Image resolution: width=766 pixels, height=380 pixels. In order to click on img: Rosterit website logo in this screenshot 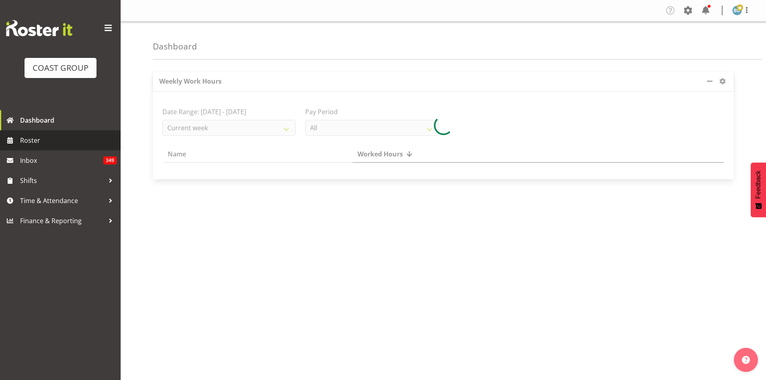, I will do `click(39, 28)`.